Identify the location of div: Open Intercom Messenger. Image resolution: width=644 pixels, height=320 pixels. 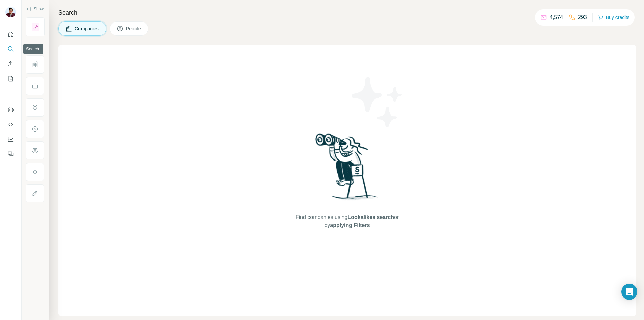
(629, 292).